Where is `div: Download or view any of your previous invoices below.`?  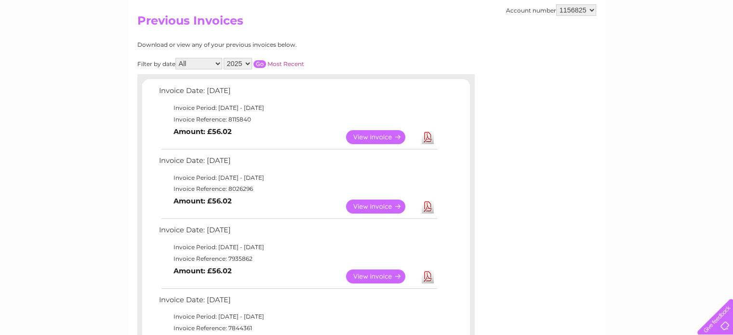
div: Download or view any of your previous invoices below. is located at coordinates (264, 45).